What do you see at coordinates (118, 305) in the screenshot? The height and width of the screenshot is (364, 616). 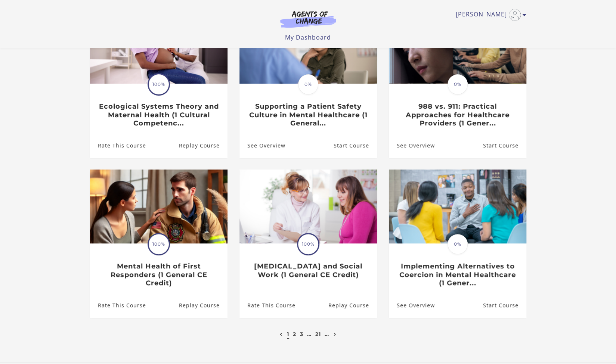 I see `a: Mental Health of First Responders (1 General CE Credit): Rate This Course` at bounding box center [118, 305].